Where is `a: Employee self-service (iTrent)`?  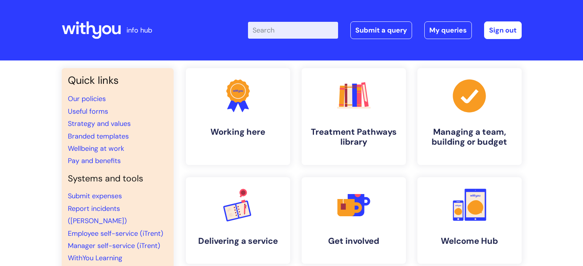
a: Employee self-service (iTrent) is located at coordinates (115, 234).